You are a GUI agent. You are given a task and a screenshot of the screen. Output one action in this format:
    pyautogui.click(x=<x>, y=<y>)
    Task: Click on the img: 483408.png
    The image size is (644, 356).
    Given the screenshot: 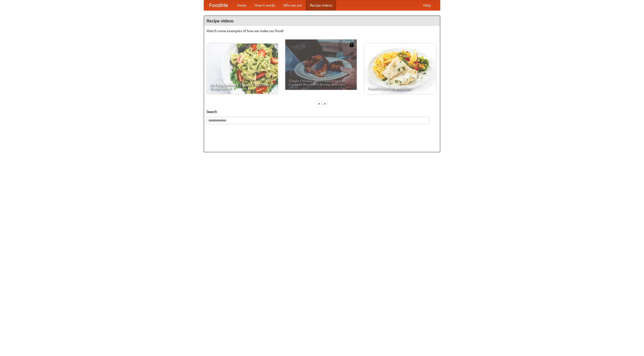 What is the action you would take?
    pyautogui.click(x=352, y=45)
    